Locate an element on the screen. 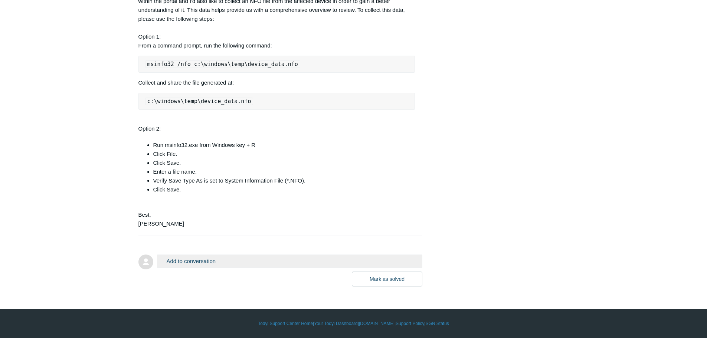  code: msinfo32 /nfo c:\windows\temp\device_data.nfo is located at coordinates (223, 64).